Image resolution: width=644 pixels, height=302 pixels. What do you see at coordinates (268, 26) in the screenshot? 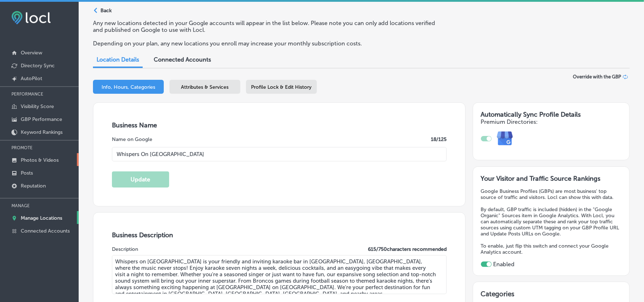
I see `p: Any new locations detected in your Google accounts will appear in the list below. Please note you...` at bounding box center [268, 26].